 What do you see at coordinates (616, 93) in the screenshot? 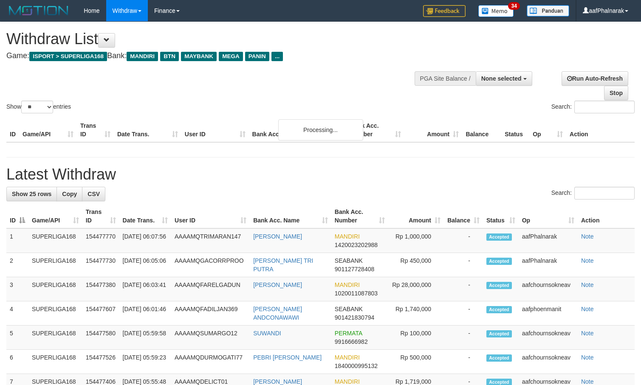
I see `a: Stop` at bounding box center [616, 93].